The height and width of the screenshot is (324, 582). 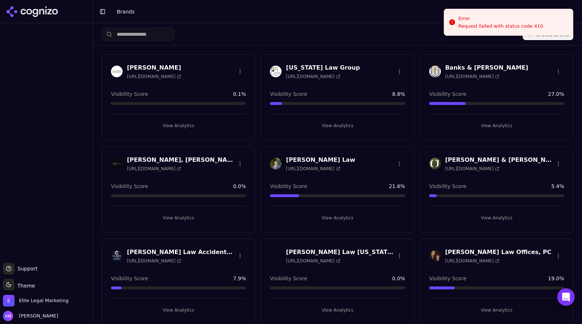 What do you see at coordinates (435, 163) in the screenshot?
I see `img: Cohen & Jaffe` at bounding box center [435, 163].